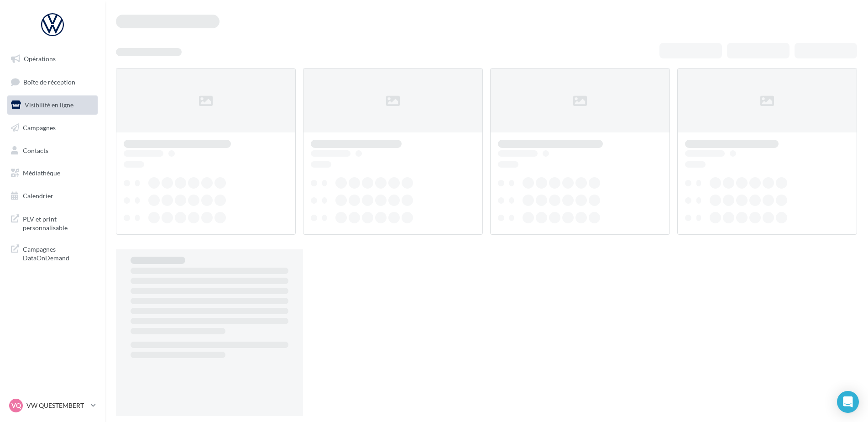 This screenshot has height=422, width=868. What do you see at coordinates (40, 58) in the screenshot?
I see `span: Opérations` at bounding box center [40, 58].